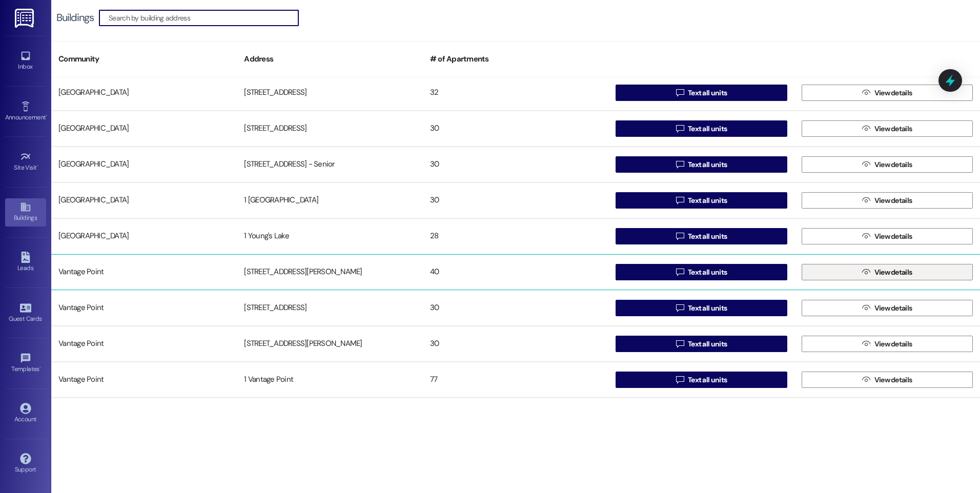 This screenshot has height=493, width=980. I want to click on div: Community, so click(144, 59).